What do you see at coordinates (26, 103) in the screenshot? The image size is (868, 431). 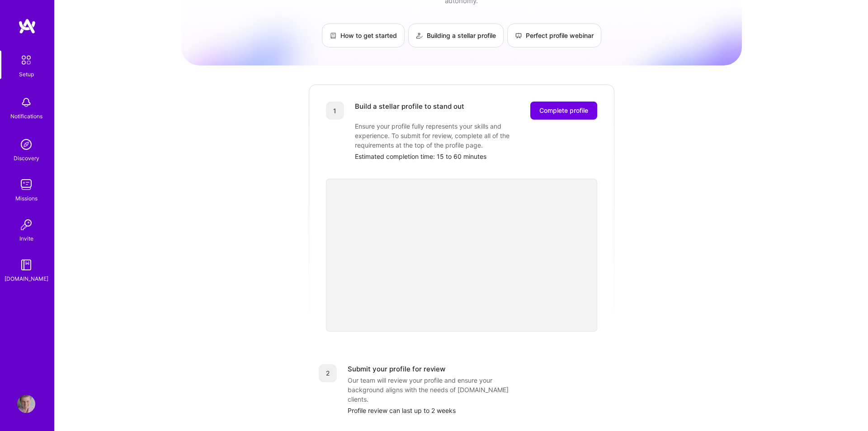 I see `img: bell` at bounding box center [26, 103].